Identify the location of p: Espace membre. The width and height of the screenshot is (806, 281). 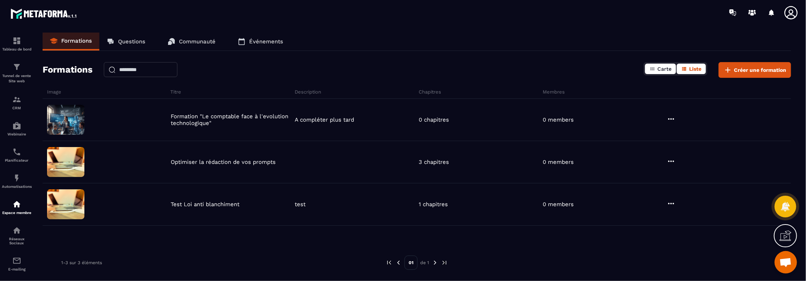
(17, 212).